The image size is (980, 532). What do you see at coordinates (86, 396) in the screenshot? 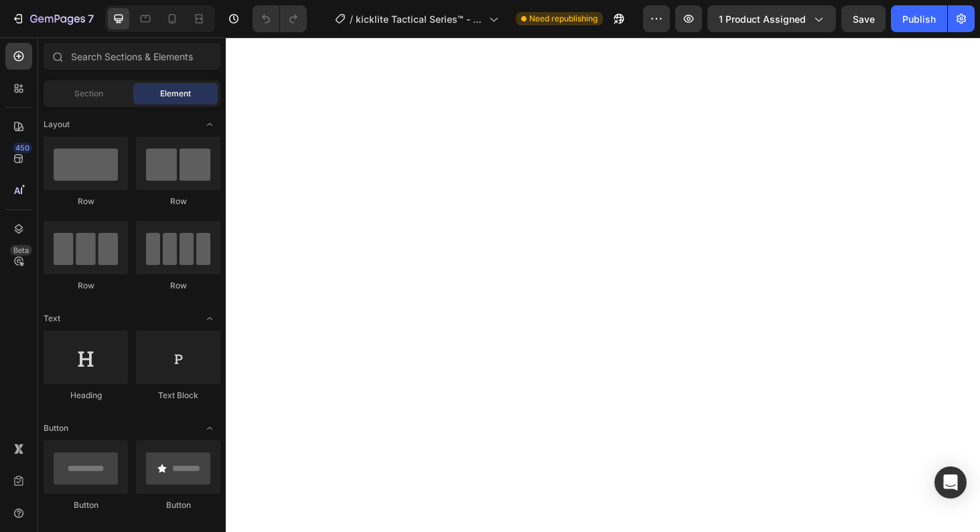
I see `div: Heading` at bounding box center [86, 396].